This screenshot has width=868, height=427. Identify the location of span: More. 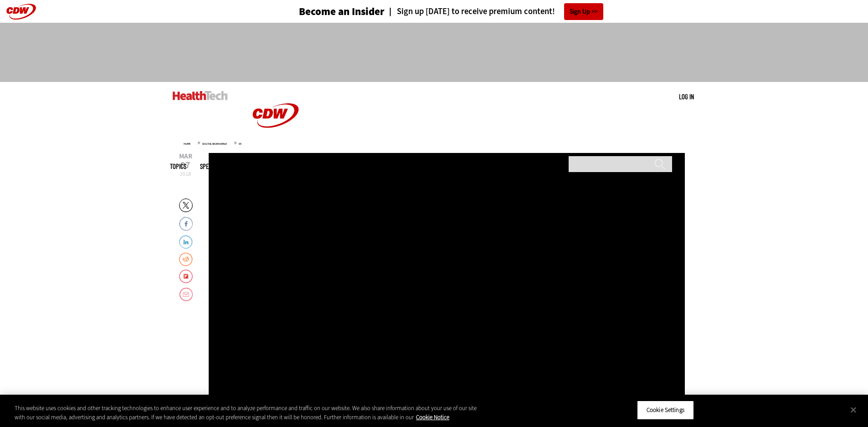
(424, 166).